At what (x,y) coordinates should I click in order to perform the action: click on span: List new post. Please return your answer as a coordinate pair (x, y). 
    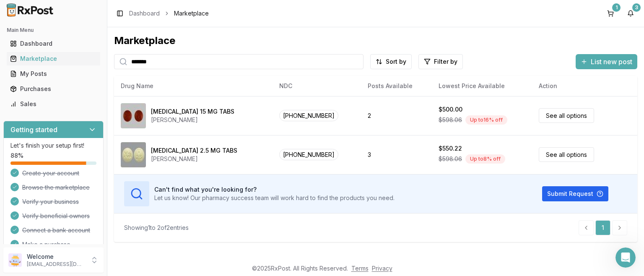
    Looking at the image, I should click on (611, 62).